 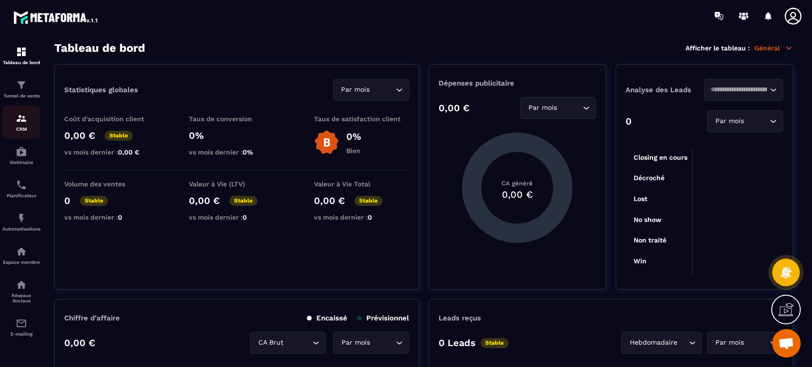 What do you see at coordinates (112, 119) in the screenshot?
I see `p: Coût d'acquisition client` at bounding box center [112, 119].